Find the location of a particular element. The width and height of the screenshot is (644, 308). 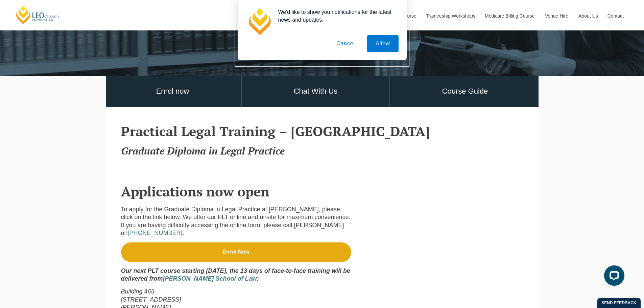

button: Allow is located at coordinates (383, 44).